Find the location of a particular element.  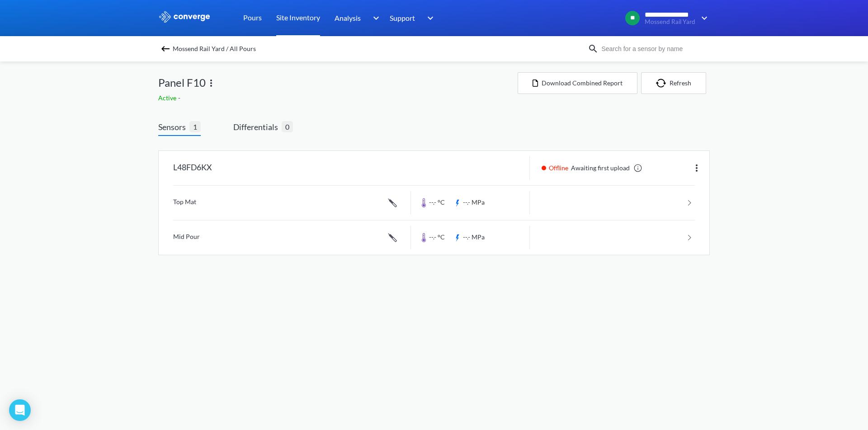

span: 0 is located at coordinates (287, 127).